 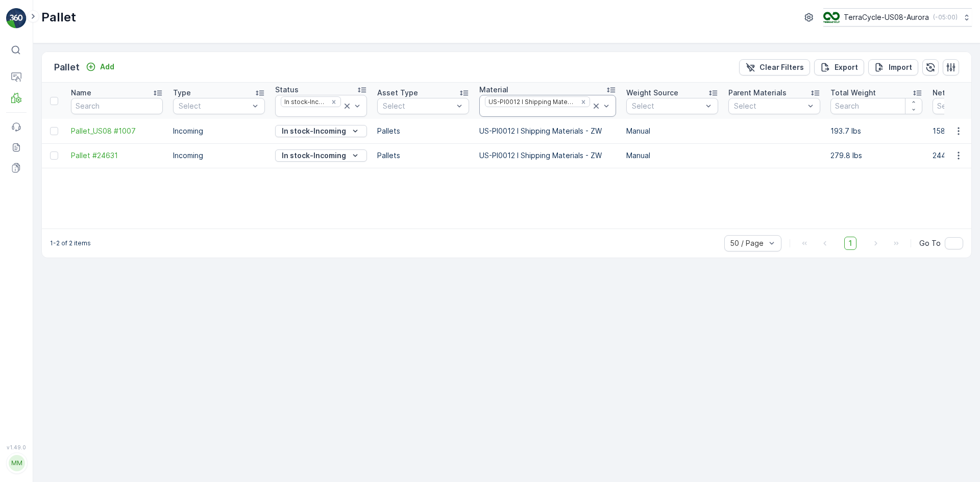 What do you see at coordinates (16, 18) in the screenshot?
I see `img: logo` at bounding box center [16, 18].